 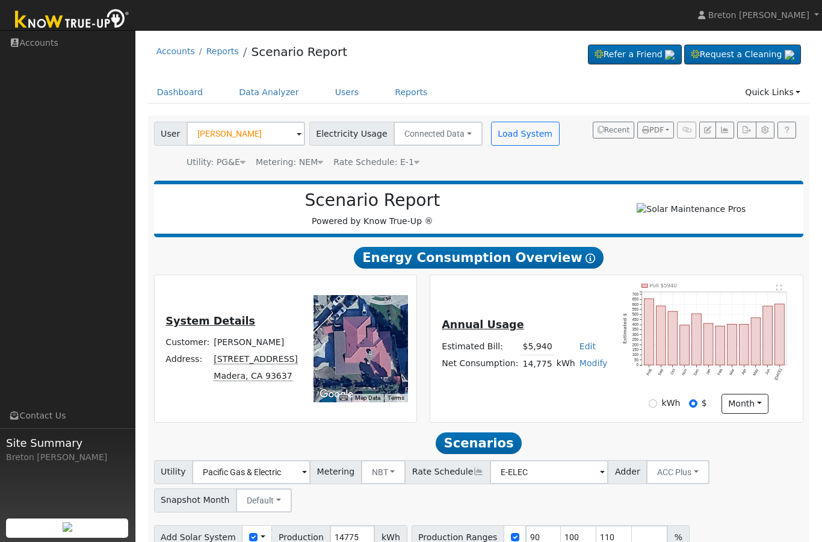 What do you see at coordinates (653, 130) in the screenshot?
I see `span: PDF` at bounding box center [653, 130].